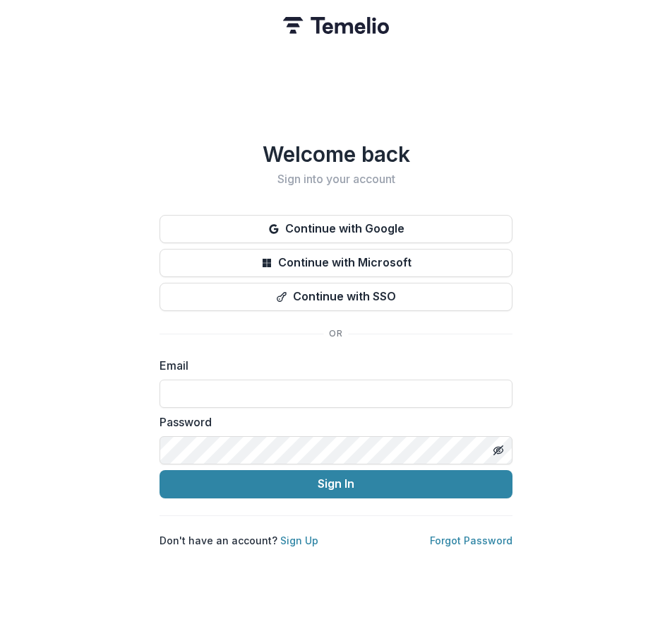 The height and width of the screenshot is (644, 672). I want to click on h2: Sign into your account, so click(336, 178).